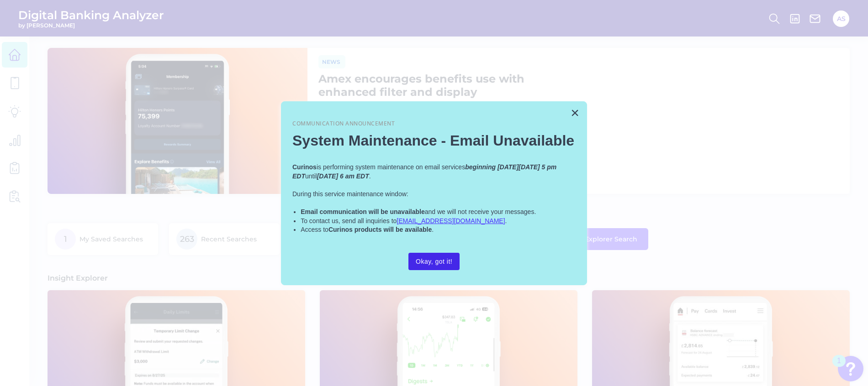 The height and width of the screenshot is (386, 868). I want to click on strong: Curinos products will be available, so click(380, 229).